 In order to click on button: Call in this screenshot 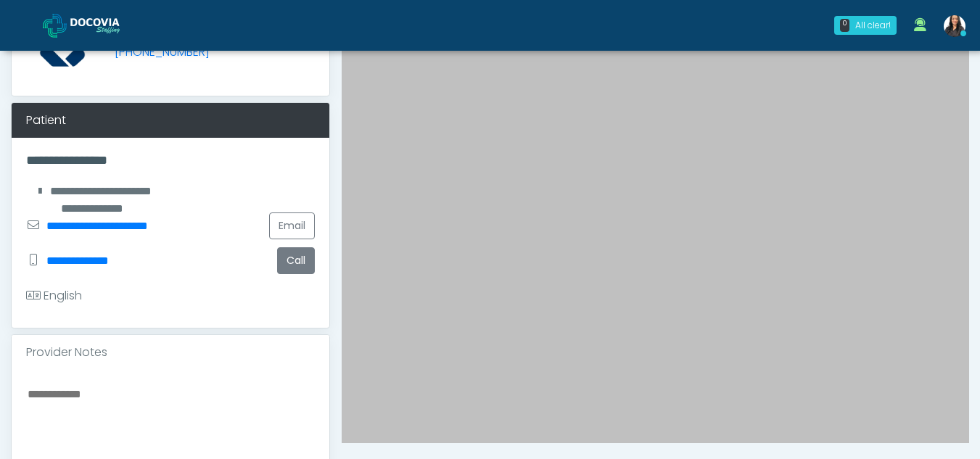, I will do `click(296, 260)`.